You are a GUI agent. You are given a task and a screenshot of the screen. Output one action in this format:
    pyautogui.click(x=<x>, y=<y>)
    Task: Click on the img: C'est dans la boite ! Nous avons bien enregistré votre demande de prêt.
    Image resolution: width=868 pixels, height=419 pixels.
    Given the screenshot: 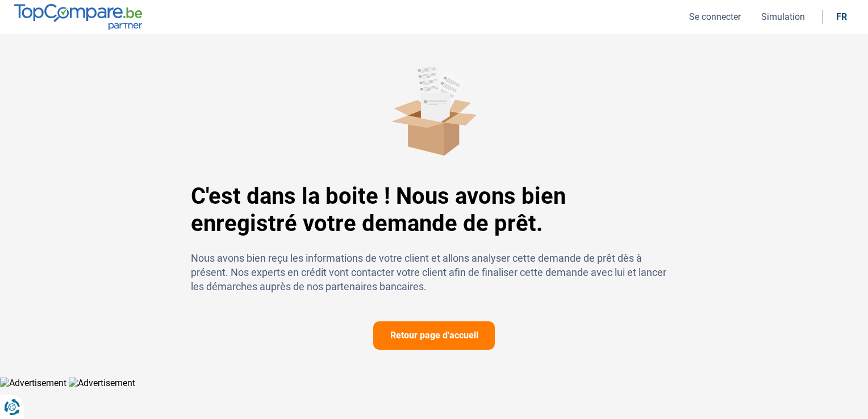 What is the action you would take?
    pyautogui.click(x=434, y=109)
    